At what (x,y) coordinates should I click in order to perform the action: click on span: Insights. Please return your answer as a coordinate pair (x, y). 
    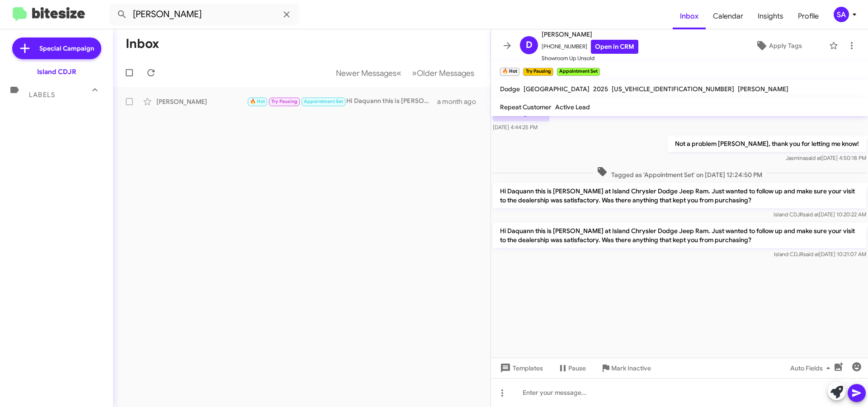
    Looking at the image, I should click on (770, 16).